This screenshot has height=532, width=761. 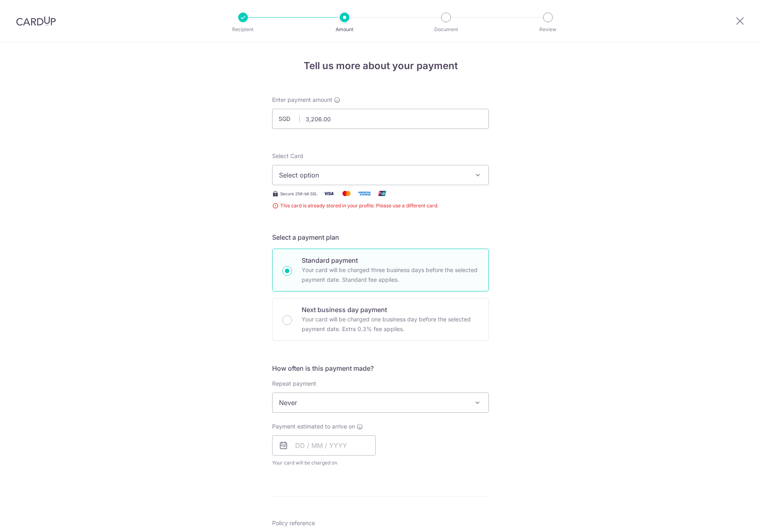 I want to click on img: CardUp, so click(x=36, y=21).